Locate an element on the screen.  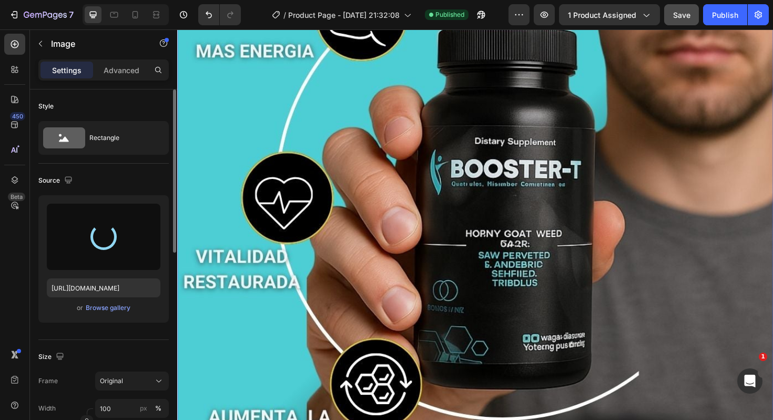
input: px% is located at coordinates (132, 408).